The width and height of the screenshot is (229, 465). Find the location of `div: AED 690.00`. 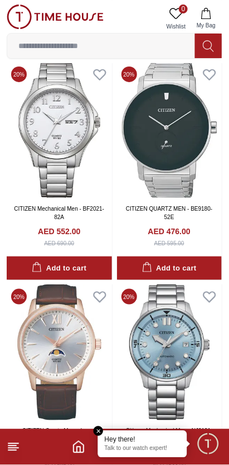

div: AED 690.00 is located at coordinates (59, 243).